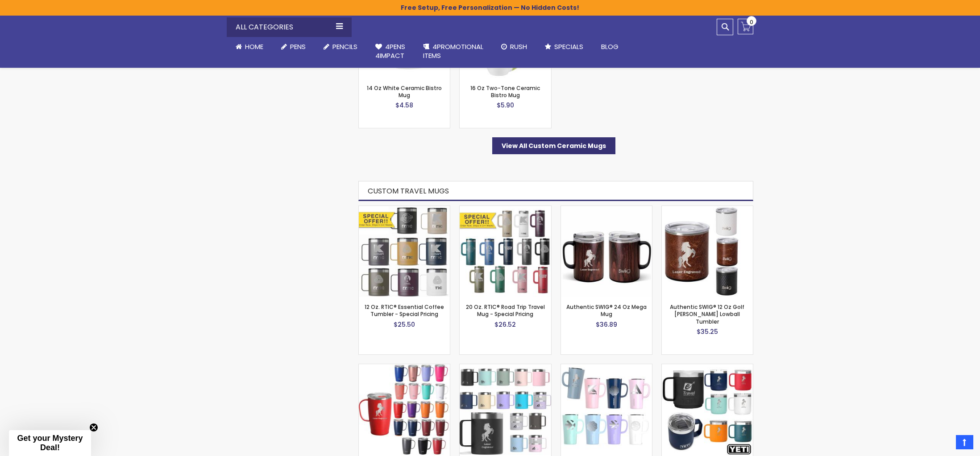 This screenshot has height=456, width=980. Describe the element at coordinates (514, 46) in the screenshot. I see `a: Rush` at that location.